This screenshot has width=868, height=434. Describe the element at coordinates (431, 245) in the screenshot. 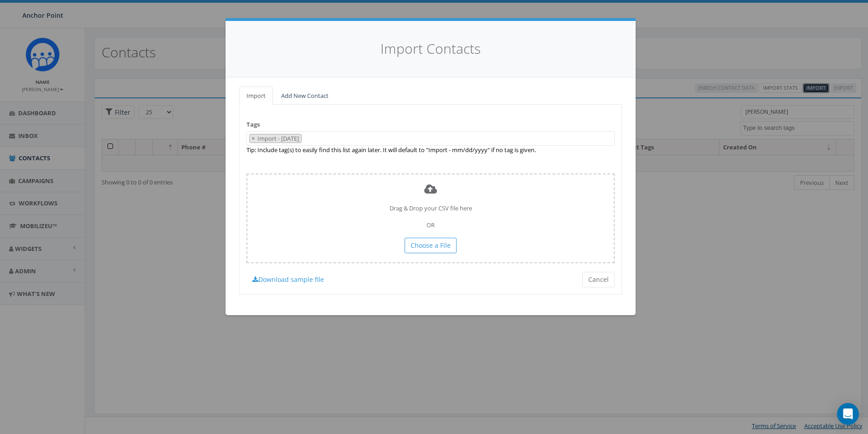

I see `span: Choose a File` at that location.